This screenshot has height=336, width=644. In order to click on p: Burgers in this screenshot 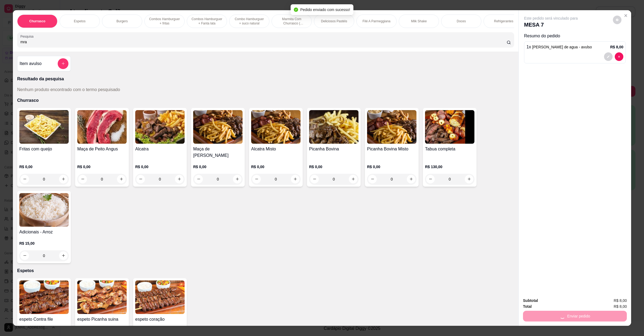, I will do `click(122, 21)`.